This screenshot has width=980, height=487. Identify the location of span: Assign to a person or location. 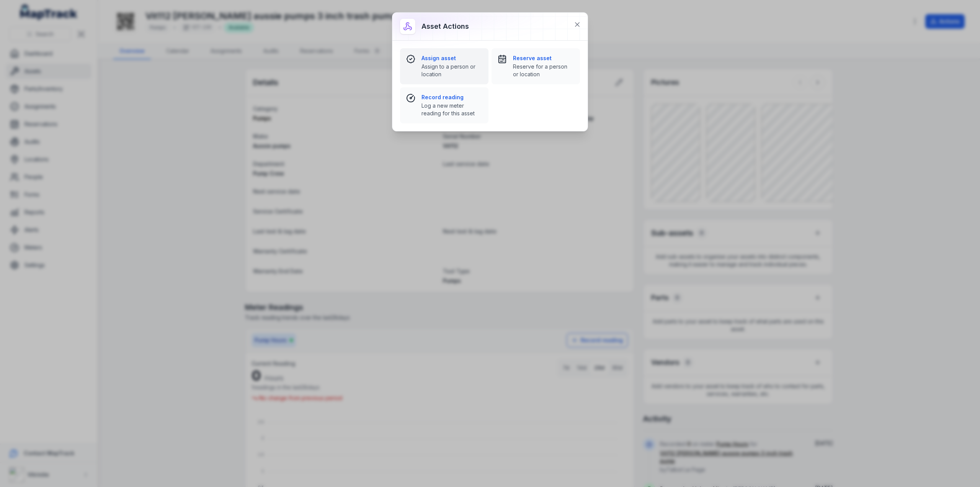
(451, 71).